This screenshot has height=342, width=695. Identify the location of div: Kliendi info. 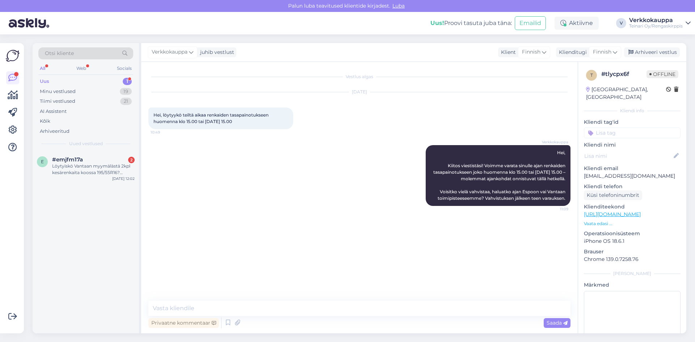
(632, 111).